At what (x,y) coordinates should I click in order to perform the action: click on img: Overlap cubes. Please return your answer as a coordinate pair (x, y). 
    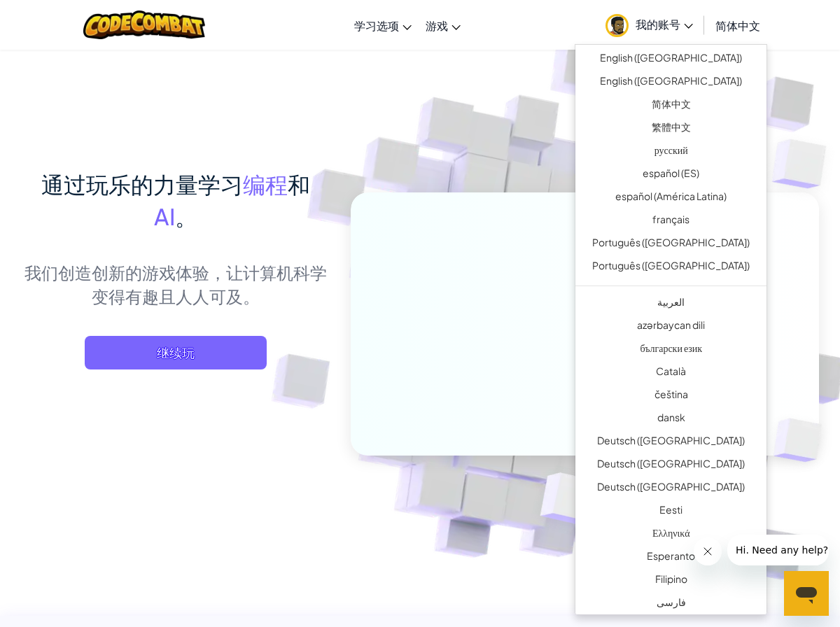
    Looking at the image, I should click on (569, 501).